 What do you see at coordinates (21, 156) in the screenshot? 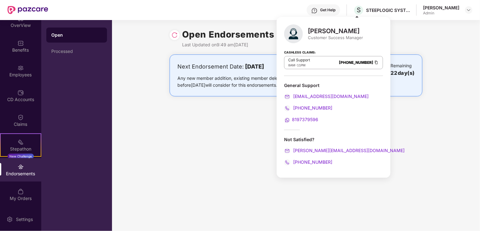
I see `div: New Challenge` at bounding box center [21, 156].